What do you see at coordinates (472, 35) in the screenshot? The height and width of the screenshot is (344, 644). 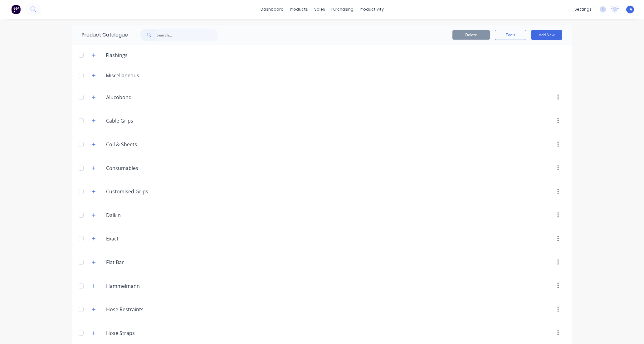 I see `button: Delete` at bounding box center [472, 35].